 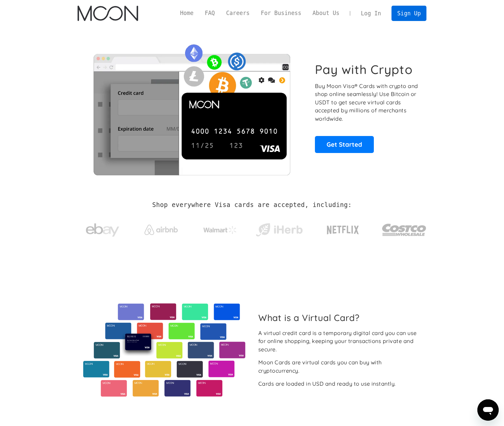 What do you see at coordinates (339, 318) in the screenshot?
I see `h2: What is a Virtual Card?` at bounding box center [339, 318].